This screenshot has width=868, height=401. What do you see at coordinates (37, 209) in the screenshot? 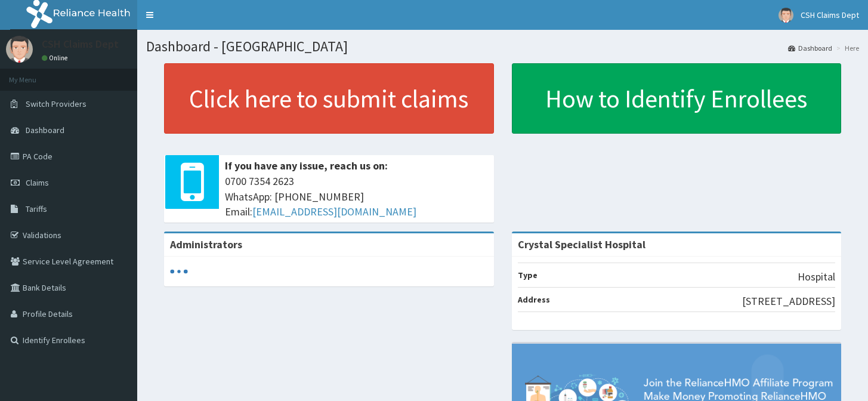
I see `span: Tariffs` at bounding box center [37, 209].